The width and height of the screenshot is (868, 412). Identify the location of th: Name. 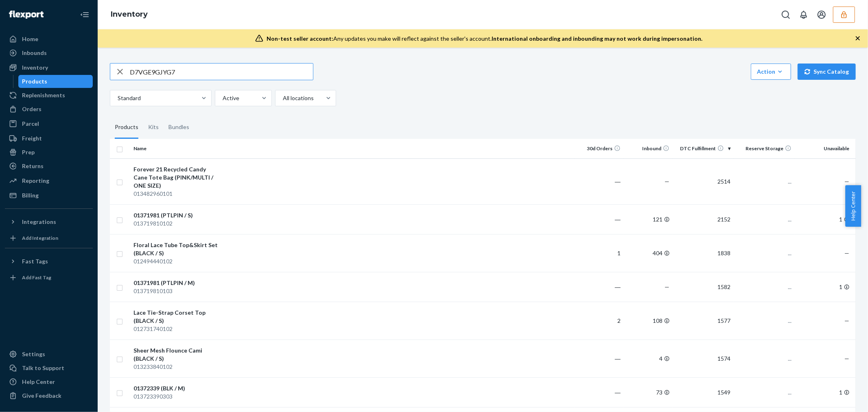
(176, 149).